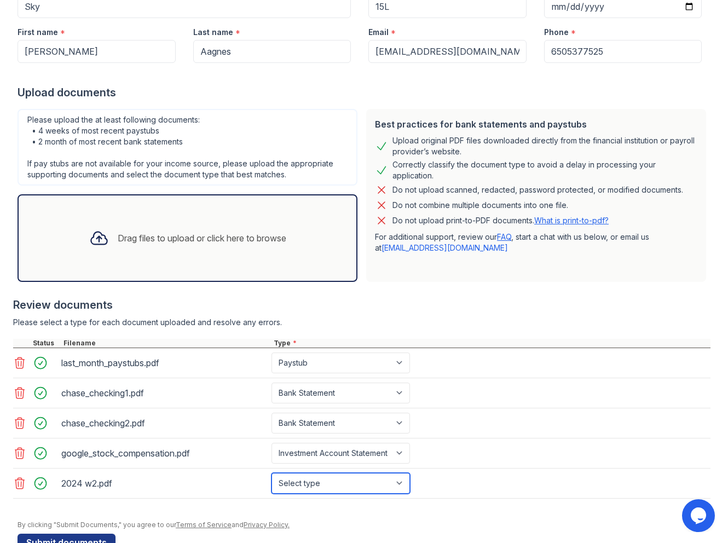 This screenshot has width=728, height=543. Describe the element at coordinates (480, 205) in the screenshot. I see `div: Do not combine multiple documents into one file.` at that location.